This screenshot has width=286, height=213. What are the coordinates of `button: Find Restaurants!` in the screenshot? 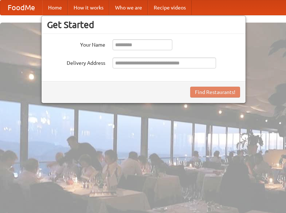 It's located at (215, 92).